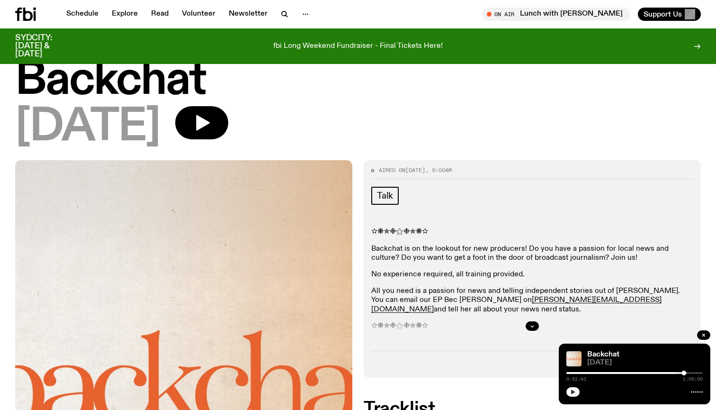 This screenshot has height=410, width=716. Describe the element at coordinates (385, 196) in the screenshot. I see `a: Talk` at that location.